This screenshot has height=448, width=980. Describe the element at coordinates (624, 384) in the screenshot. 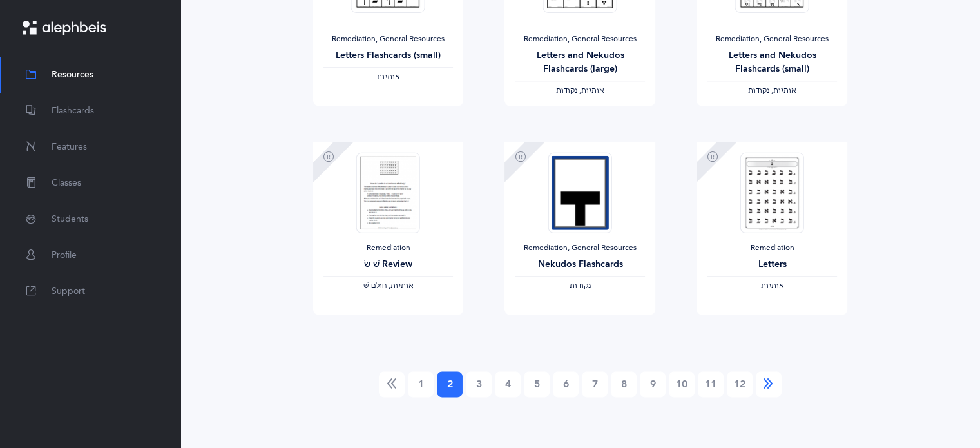

I see `a: 8` at that location.